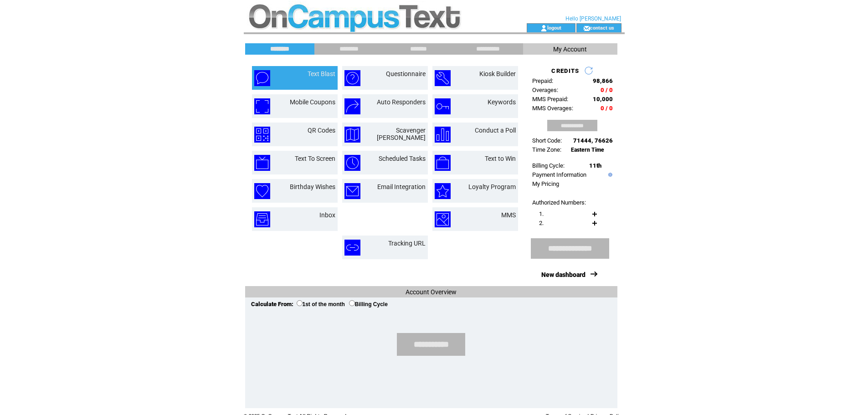 This screenshot has height=415, width=868. Describe the element at coordinates (401, 187) in the screenshot. I see `a: Email Integration` at that location.